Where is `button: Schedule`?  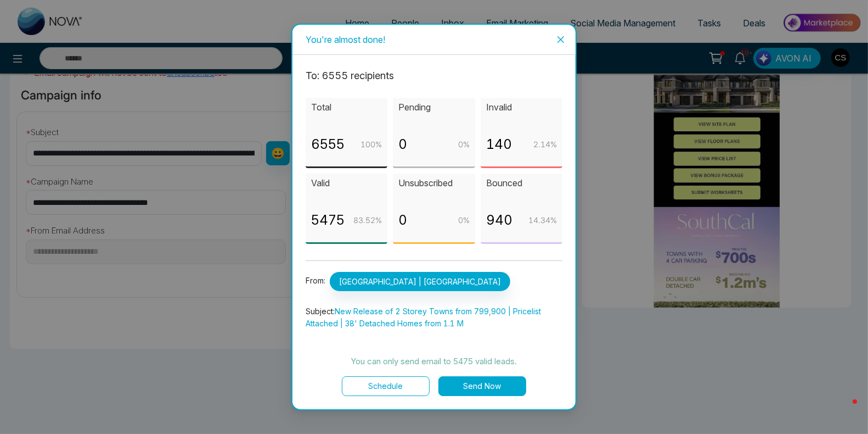 button: Schedule is located at coordinates (386, 386).